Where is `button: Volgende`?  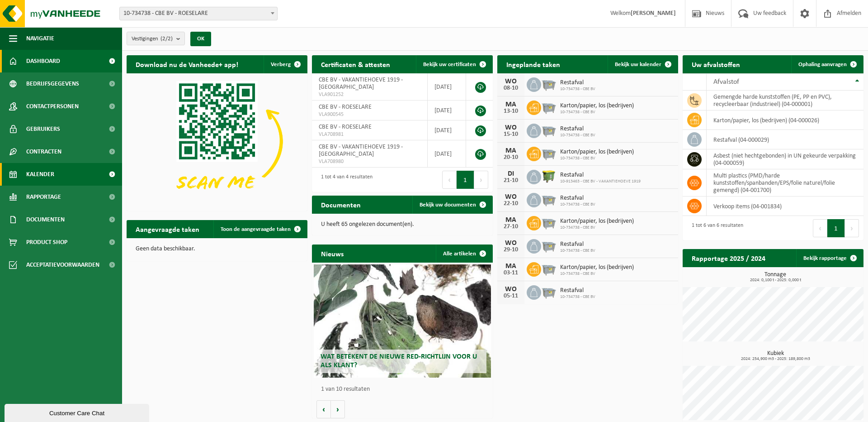
button: Volgende is located at coordinates (338, 409).